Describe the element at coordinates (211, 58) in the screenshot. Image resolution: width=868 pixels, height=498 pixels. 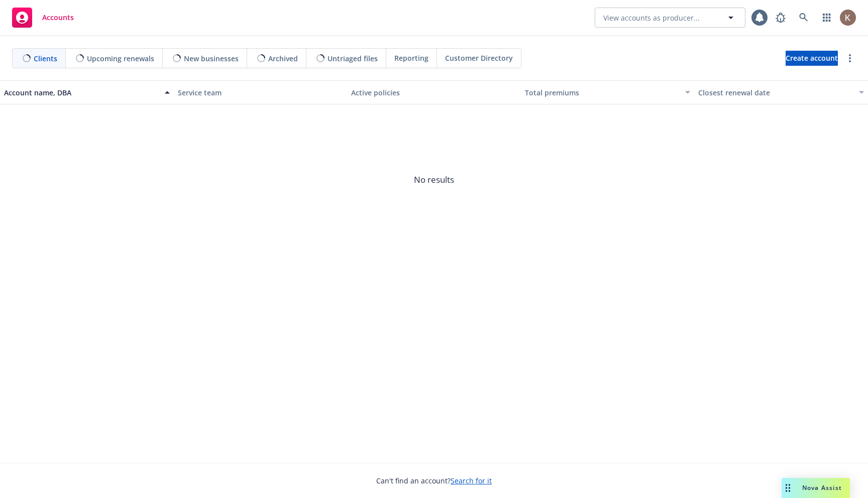
I see `span: New businesses` at that location.